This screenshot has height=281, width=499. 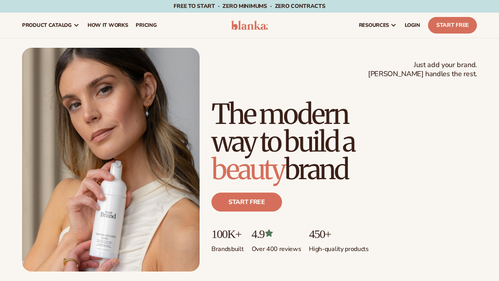 What do you see at coordinates (51, 25) in the screenshot?
I see `a: product catalog` at bounding box center [51, 25].